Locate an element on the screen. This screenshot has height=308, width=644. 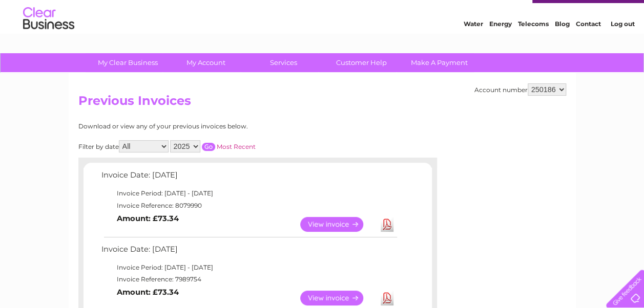
h2: Previous Invoices is located at coordinates (322, 103).